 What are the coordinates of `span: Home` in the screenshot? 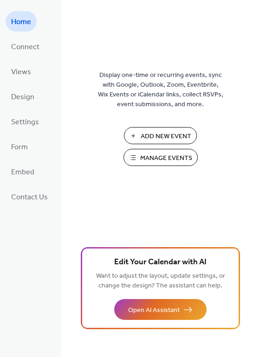 It's located at (21, 22).